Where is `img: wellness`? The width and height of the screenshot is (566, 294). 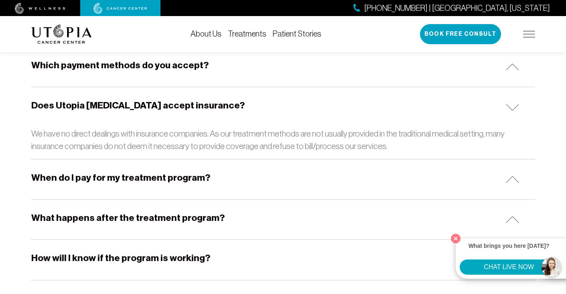 img: wellness is located at coordinates (40, 8).